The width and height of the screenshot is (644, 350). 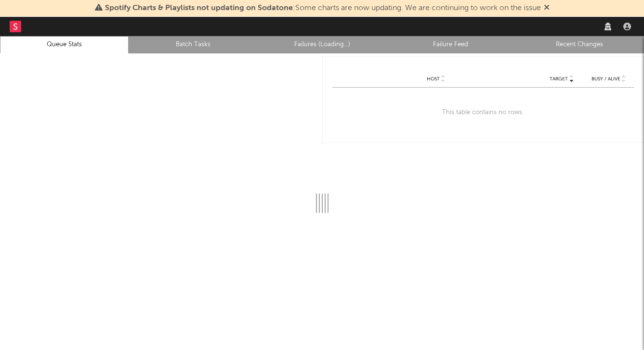 I want to click on a: Batch Tasks, so click(x=193, y=45).